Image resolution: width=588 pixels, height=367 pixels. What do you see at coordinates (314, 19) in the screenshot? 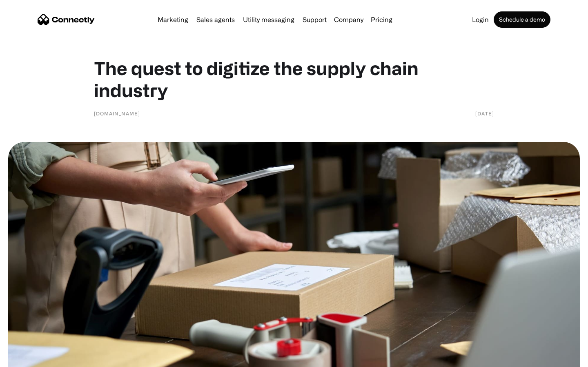
I see `a: Support` at bounding box center [314, 19].